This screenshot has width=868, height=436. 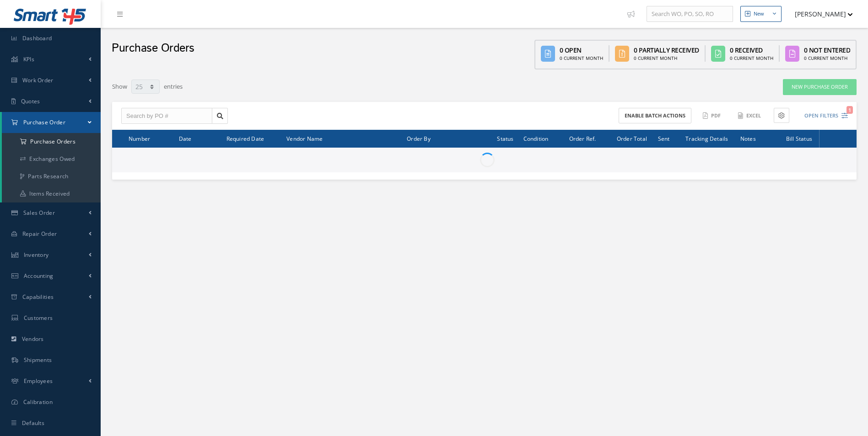 I want to click on span: Dashboard, so click(x=37, y=38).